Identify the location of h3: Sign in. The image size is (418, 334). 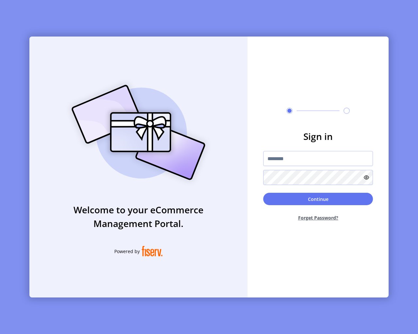
(318, 136).